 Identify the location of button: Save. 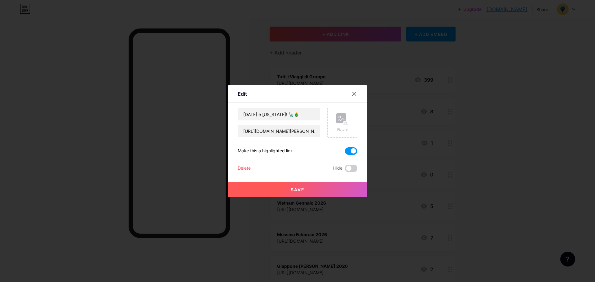
(297, 190).